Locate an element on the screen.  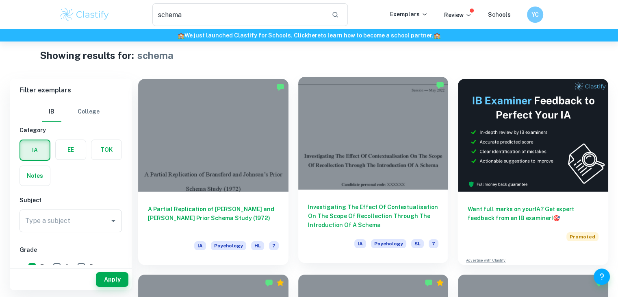
button: College is located at coordinates (89, 112).